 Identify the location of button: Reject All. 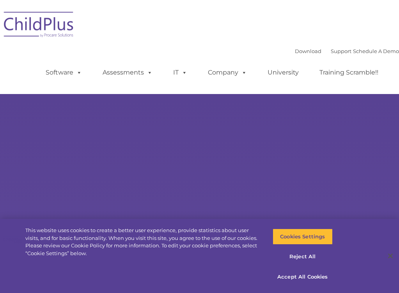
(303, 257).